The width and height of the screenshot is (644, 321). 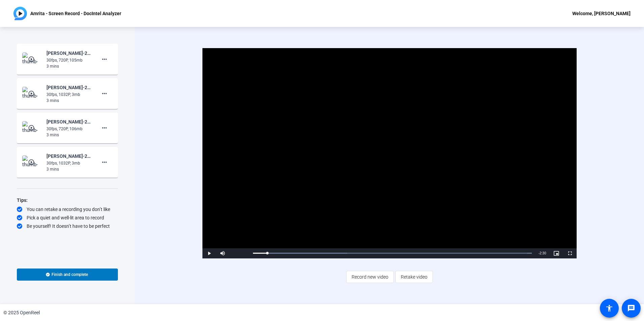 What do you see at coordinates (209, 253) in the screenshot?
I see `button: Play` at bounding box center [209, 253].